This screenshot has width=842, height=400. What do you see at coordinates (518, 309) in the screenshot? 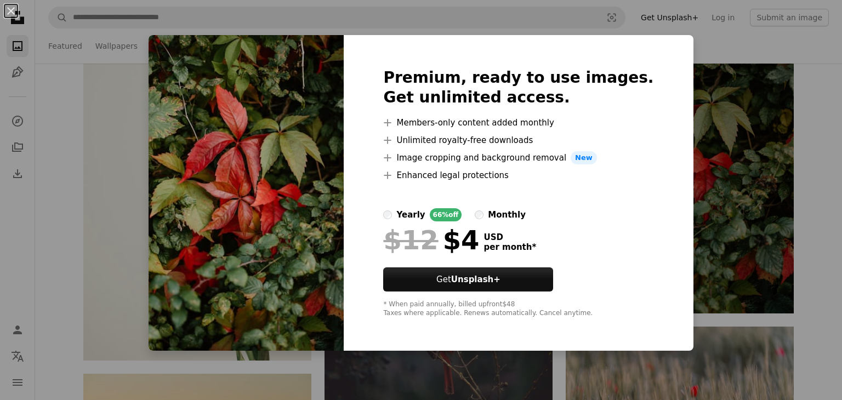
I see `div: * When paid annually, billed upfront $48 Taxes where applicable. Renews automatically. Cancel any...` at bounding box center [518, 309].